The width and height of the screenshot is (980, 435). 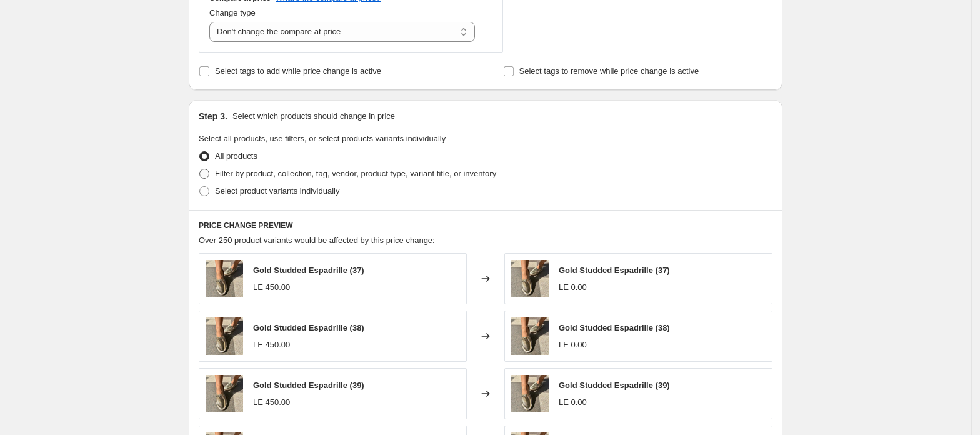 What do you see at coordinates (213, 116) in the screenshot?
I see `h2: Step 3.` at bounding box center [213, 116].